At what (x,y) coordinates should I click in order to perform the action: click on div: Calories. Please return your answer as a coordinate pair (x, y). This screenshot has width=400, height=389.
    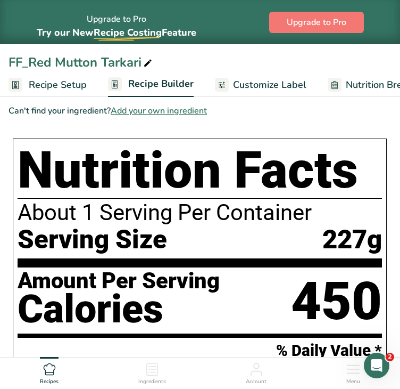
    Looking at the image, I should click on (119, 309).